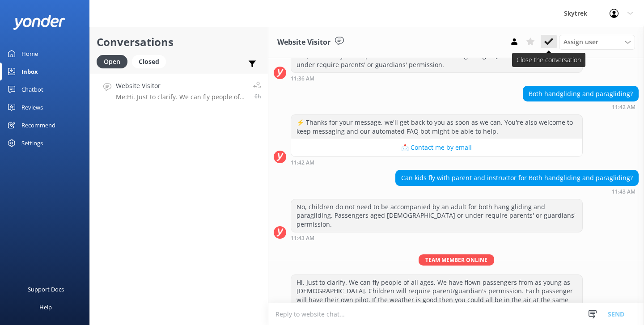  Describe the element at coordinates (437, 295) in the screenshot. I see `div: Hi. Just to clarify. We can fly people of all ages. We have flown passengers from as young as [DE...` at that location.